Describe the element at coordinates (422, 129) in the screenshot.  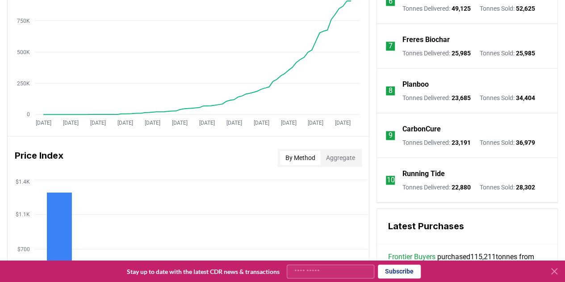
I see `a: CarbonCure` at that location.